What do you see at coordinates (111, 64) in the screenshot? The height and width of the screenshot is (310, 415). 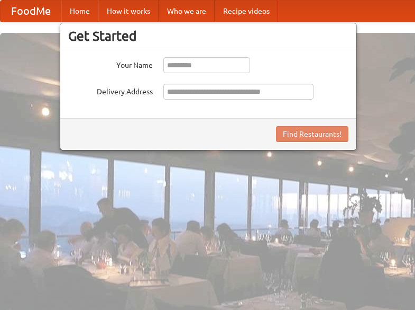 I see `label: Your Name` at bounding box center [111, 64].